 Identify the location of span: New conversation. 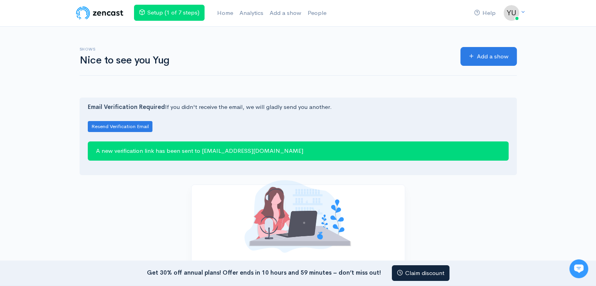
(72, 112).